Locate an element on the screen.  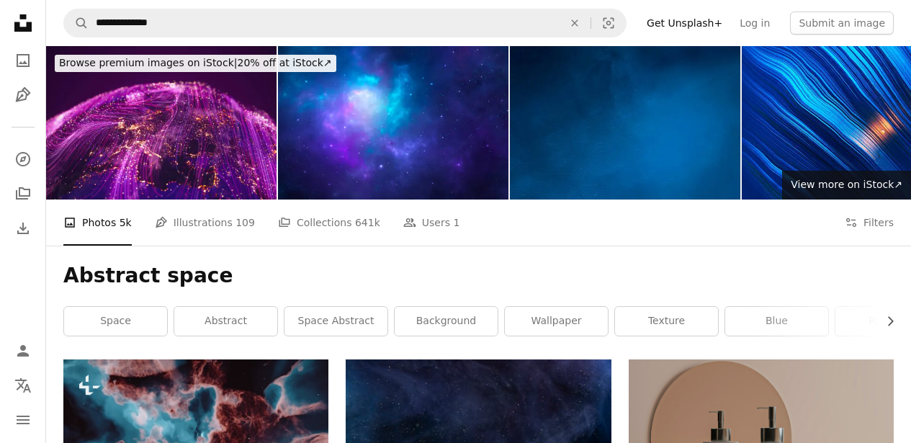
a: Photos is located at coordinates (23, 60).